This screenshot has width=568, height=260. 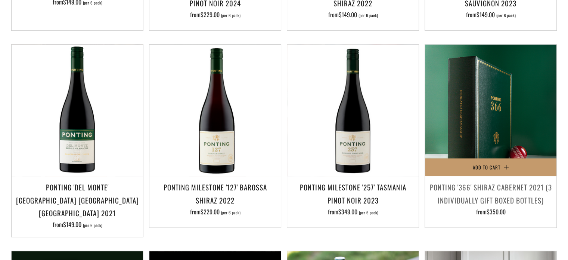 I want to click on a: Ponting '366' Shiraz Cabernet 2021 (3 individually gift boxed bottles) from$350.00, so click(x=491, y=199).